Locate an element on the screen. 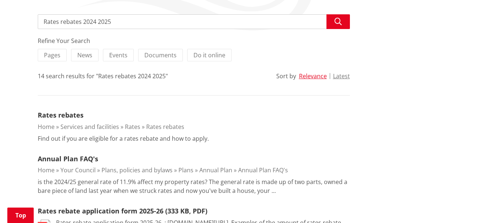 This screenshot has width=495, height=223. a: Your Council is located at coordinates (78, 170).